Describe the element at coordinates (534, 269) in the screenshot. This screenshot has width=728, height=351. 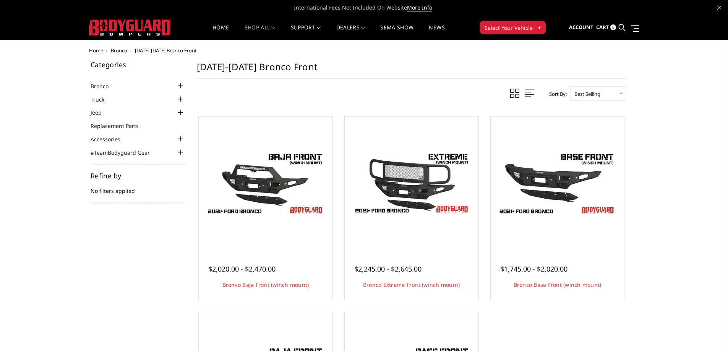
I see `span: $1,745.00 - $2,020.00` at that location.